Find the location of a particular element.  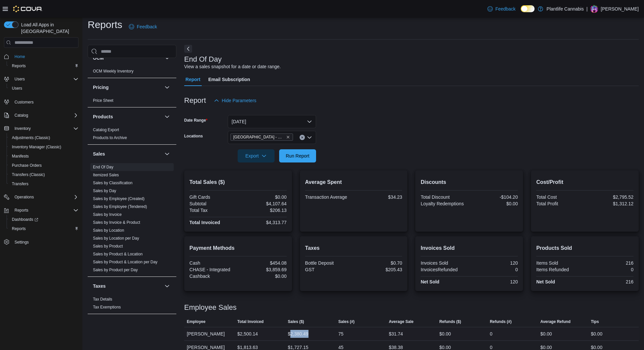

span: Sales by Product & Location per Day is located at coordinates (125, 262).